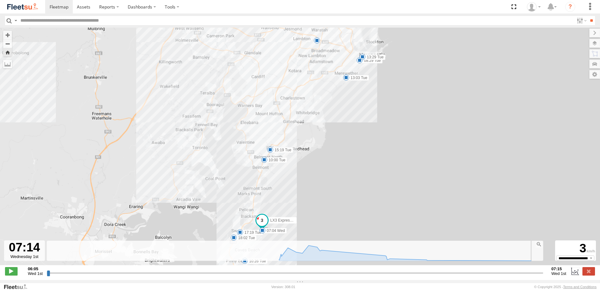 The width and height of the screenshot is (600, 290). I want to click on label: 08:29 Tue, so click(371, 61).